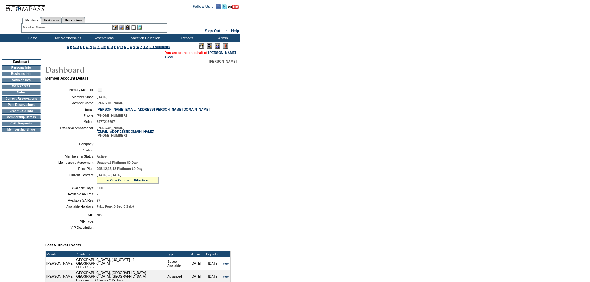 The height and width of the screenshot is (282, 590). I want to click on a: Z, so click(147, 47).